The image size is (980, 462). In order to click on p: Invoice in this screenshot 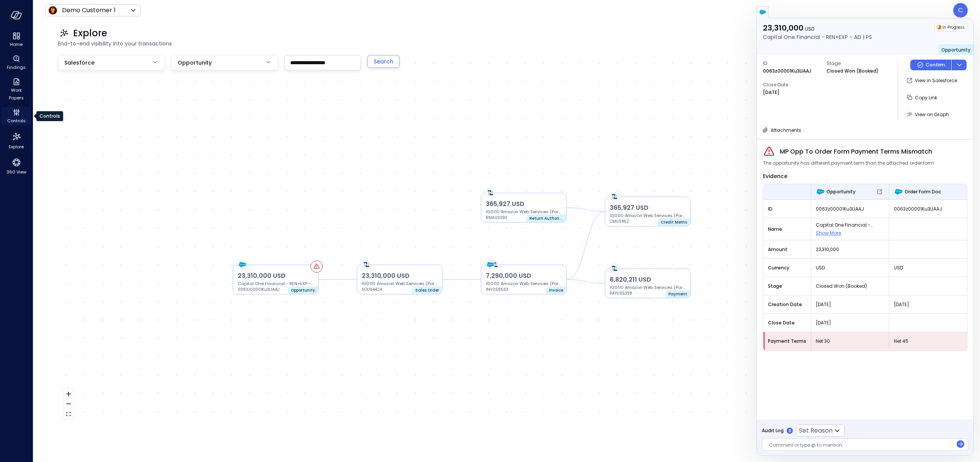, I will do `click(555, 290)`.